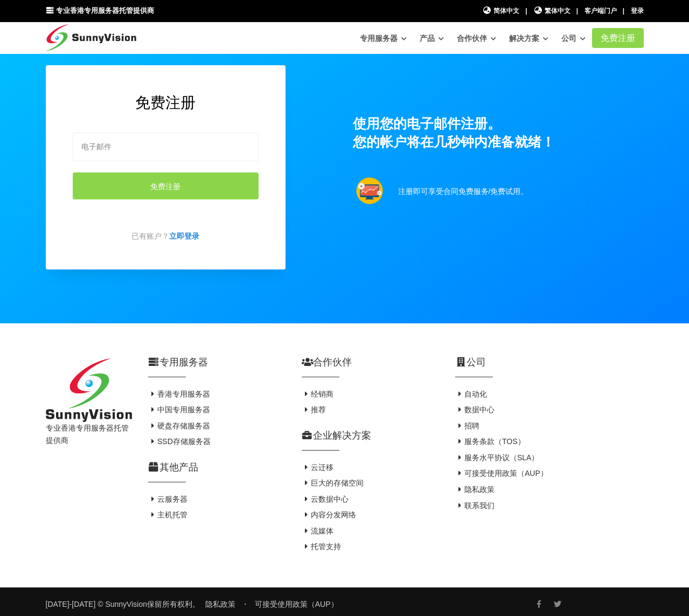 This screenshot has width=689, height=616. I want to click on font: 保留所有权利, so click(170, 604).